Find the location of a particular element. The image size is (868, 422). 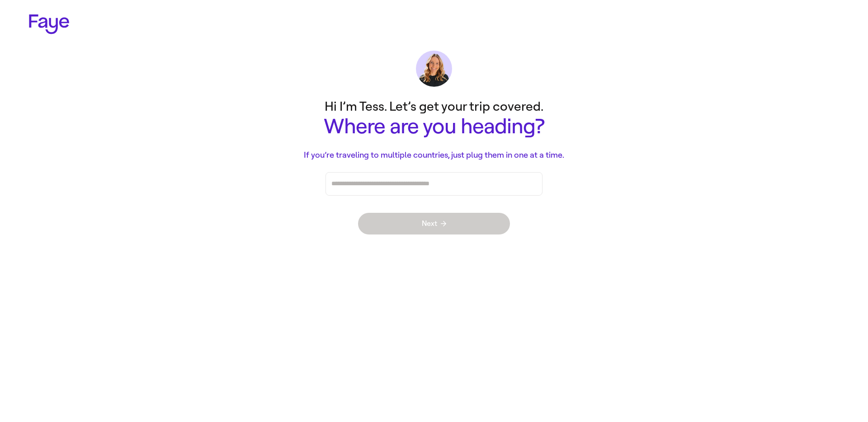

span: Next is located at coordinates (434, 223).